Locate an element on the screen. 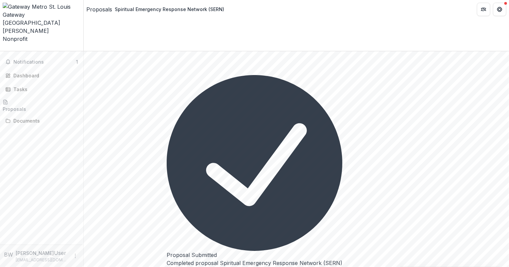 Image resolution: width=509 pixels, height=267 pixels. p: User is located at coordinates (60, 253).